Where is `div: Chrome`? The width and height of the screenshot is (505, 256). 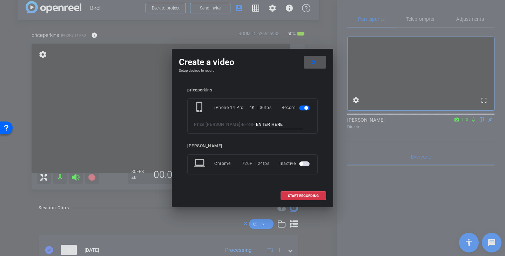
div: Chrome is located at coordinates (228, 163).